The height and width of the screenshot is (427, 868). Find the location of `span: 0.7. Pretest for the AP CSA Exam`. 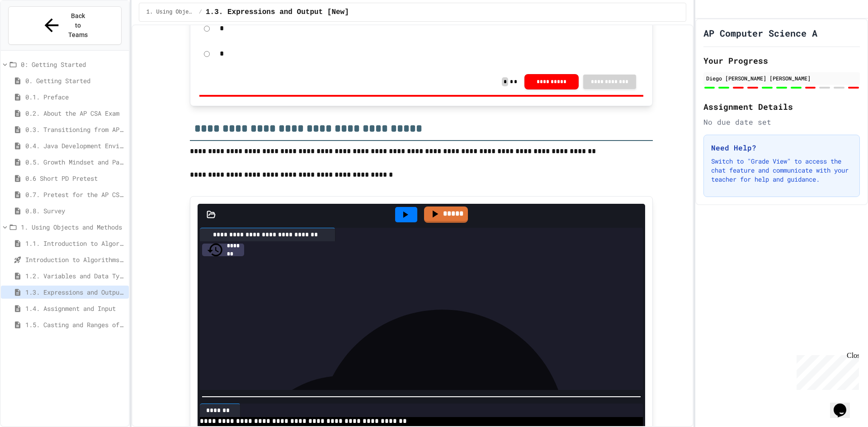

span: 0.7. Pretest for the AP CSA Exam is located at coordinates (75, 194).